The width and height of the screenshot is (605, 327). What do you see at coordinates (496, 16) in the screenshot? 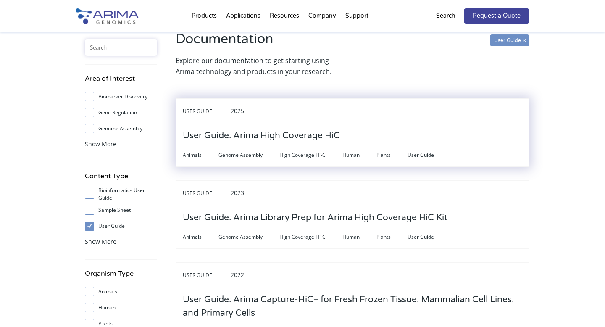
I see `a: Request a Quote` at bounding box center [496, 16].